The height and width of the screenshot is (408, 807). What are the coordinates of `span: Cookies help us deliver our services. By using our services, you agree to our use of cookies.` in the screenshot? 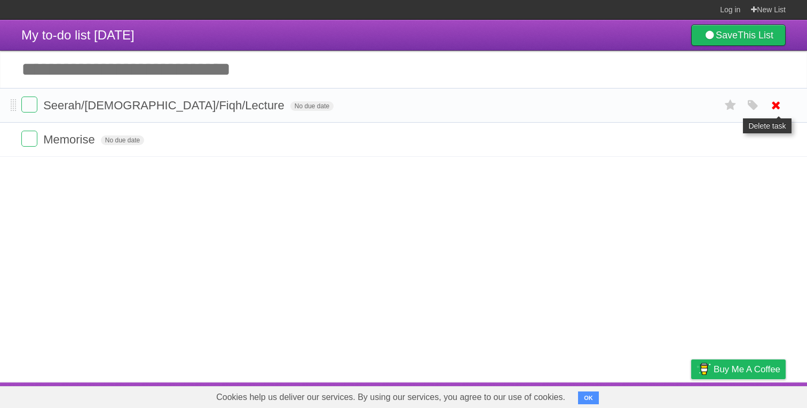 It's located at (391, 398).